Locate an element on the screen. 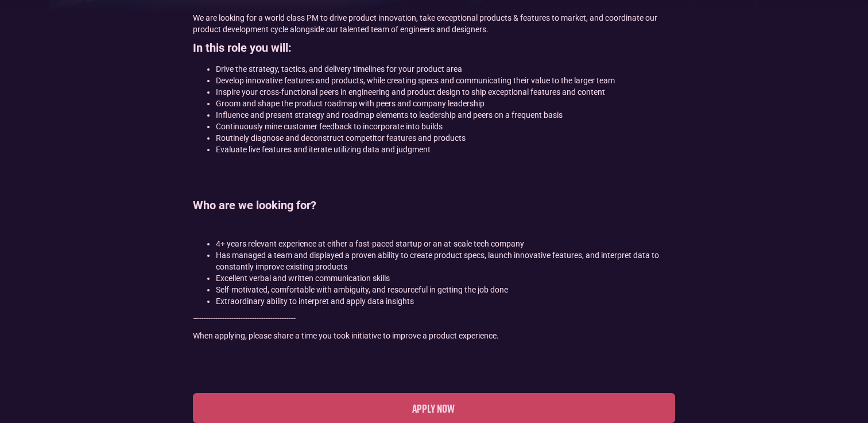 This screenshot has width=868, height=423. p: When applying, please share a time you took initiative to improve a product experience. is located at coordinates (434, 336).